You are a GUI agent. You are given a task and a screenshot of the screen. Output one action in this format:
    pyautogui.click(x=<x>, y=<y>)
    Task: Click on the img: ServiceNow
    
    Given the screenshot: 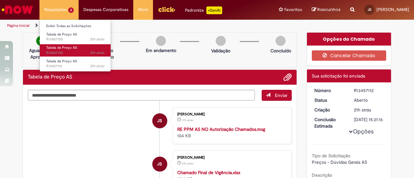 What is the action you would take?
    pyautogui.click(x=17, y=10)
    